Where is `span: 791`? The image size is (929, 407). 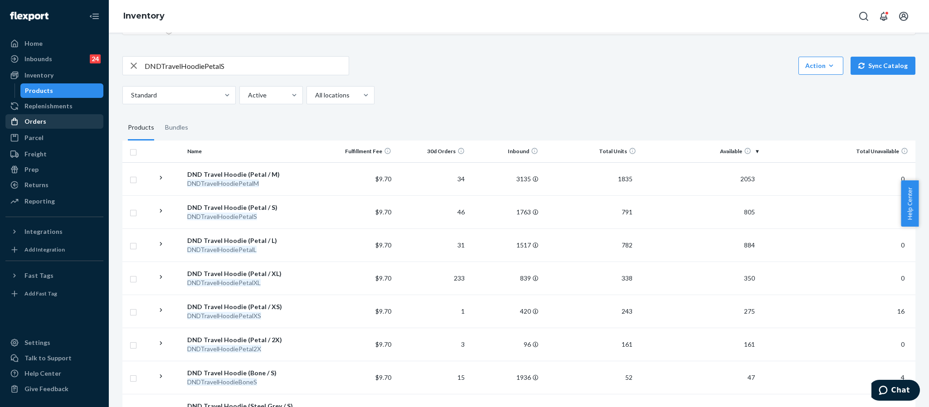
span: 791 is located at coordinates (627, 212).